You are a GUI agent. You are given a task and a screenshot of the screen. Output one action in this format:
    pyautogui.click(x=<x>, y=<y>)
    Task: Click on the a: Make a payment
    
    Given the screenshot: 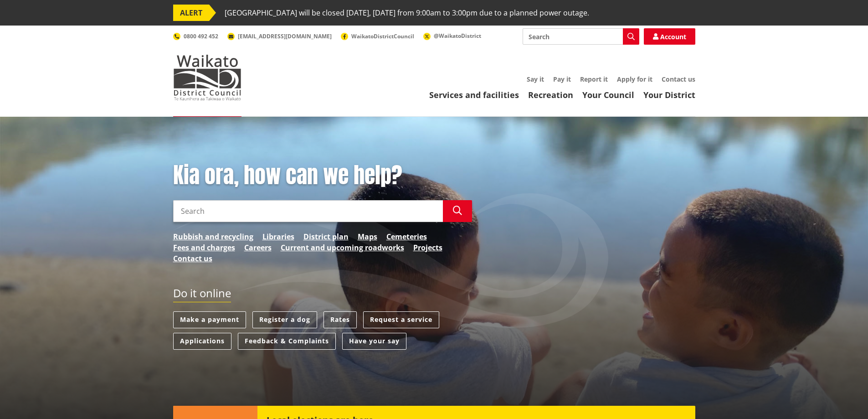 What is the action you would take?
    pyautogui.click(x=209, y=320)
    